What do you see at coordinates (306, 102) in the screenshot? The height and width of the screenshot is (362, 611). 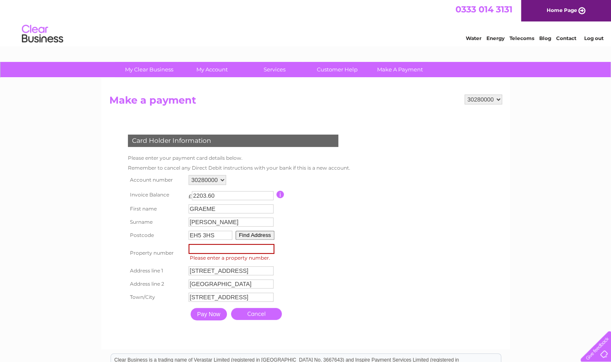 I see `h2: Make a payment` at bounding box center [306, 102].